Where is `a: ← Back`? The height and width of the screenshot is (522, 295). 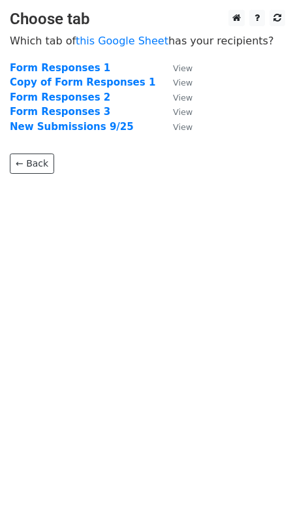
a: ← Back is located at coordinates (32, 163).